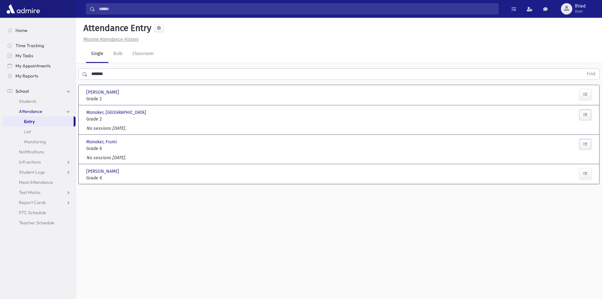 This screenshot has height=299, width=602. Describe the element at coordinates (31, 111) in the screenshot. I see `span: Attendance` at that location.